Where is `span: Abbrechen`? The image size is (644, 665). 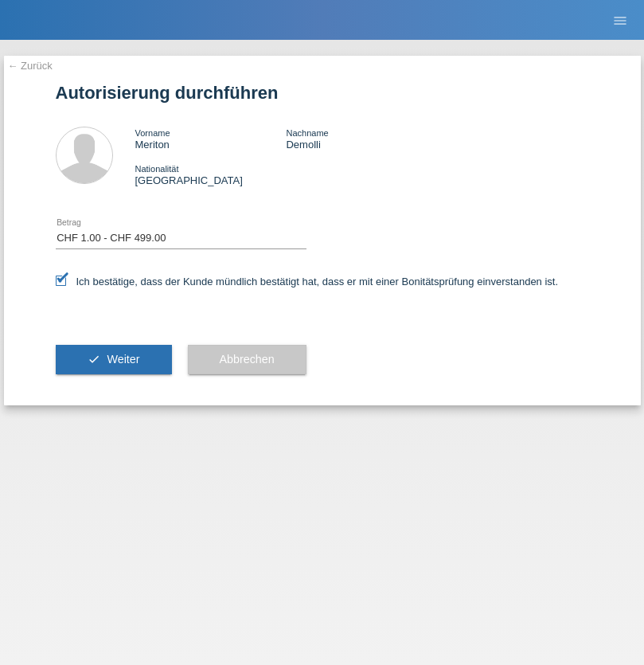
span: Abbrechen is located at coordinates (247, 359).